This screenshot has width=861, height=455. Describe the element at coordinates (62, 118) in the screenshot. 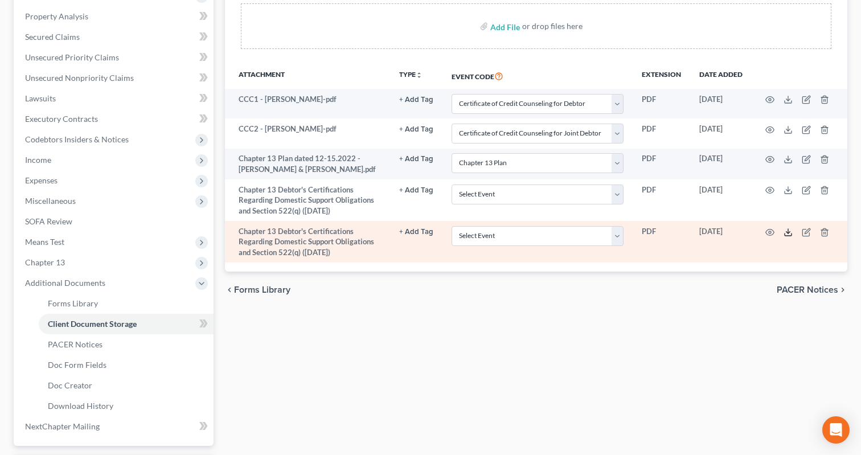

I see `span: Executory Contracts` at that location.